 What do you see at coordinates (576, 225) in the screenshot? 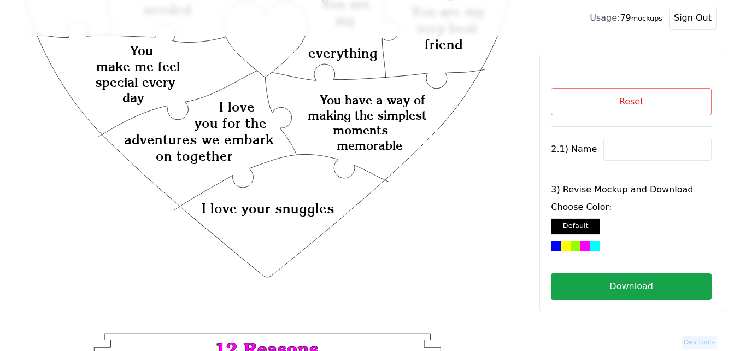
I see `small: Default` at bounding box center [576, 225].